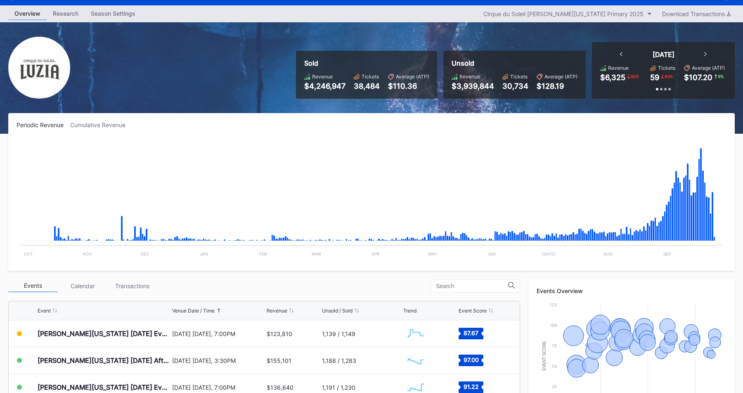 The width and height of the screenshot is (743, 393). What do you see at coordinates (471, 360) in the screenshot?
I see `text: 97.00` at bounding box center [471, 360].